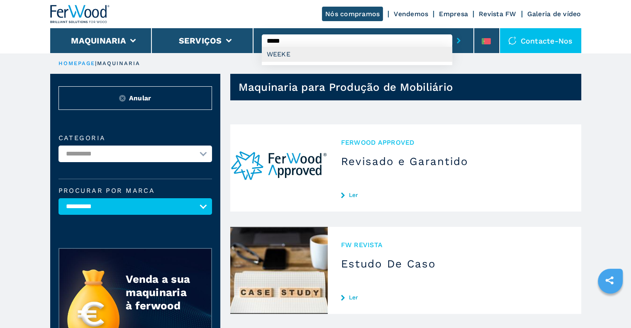  I want to click on a: Vendemos, so click(411, 14).